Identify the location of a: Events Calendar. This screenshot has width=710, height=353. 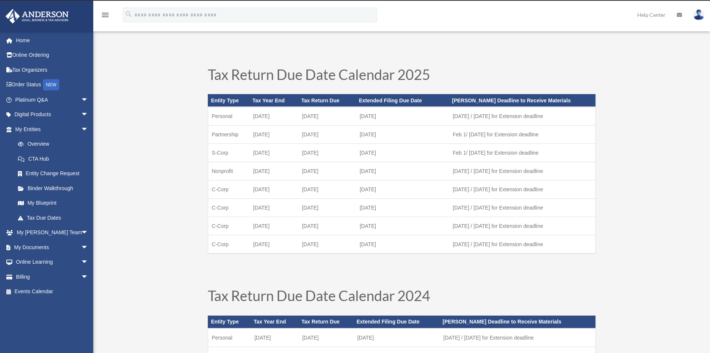
(52, 291).